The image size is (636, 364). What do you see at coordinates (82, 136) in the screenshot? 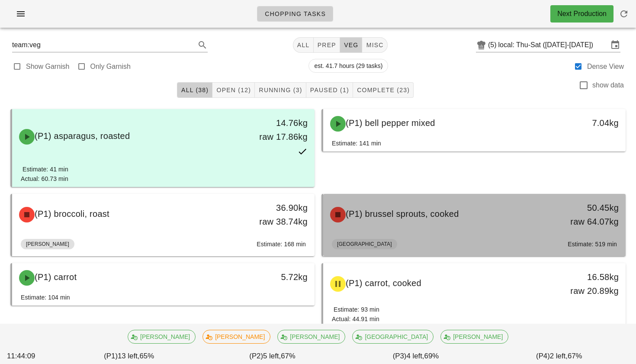
I see `span: (P1) asparagus, roasted` at bounding box center [82, 136].